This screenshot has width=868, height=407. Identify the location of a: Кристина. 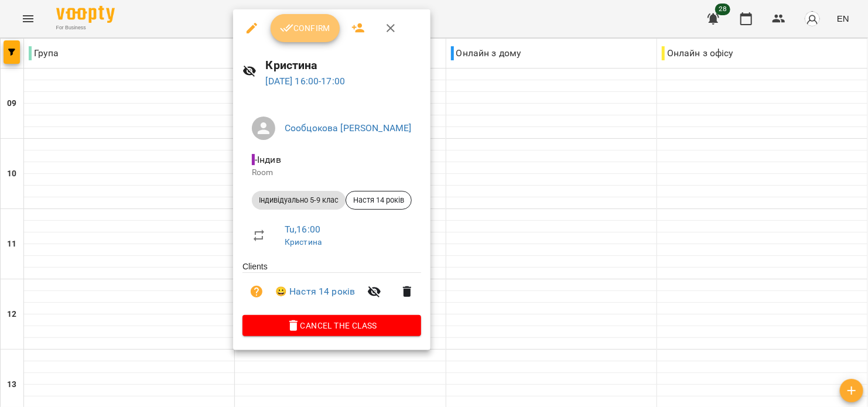
(303, 242).